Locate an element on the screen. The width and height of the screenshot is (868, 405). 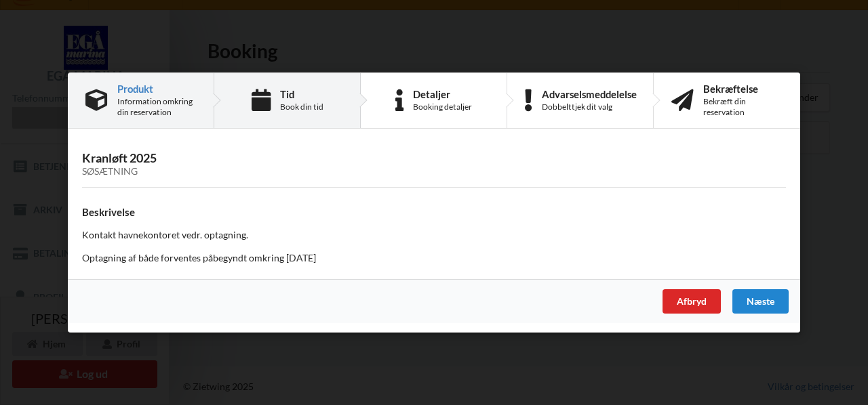
div: Bekræftelse is located at coordinates (743, 88).